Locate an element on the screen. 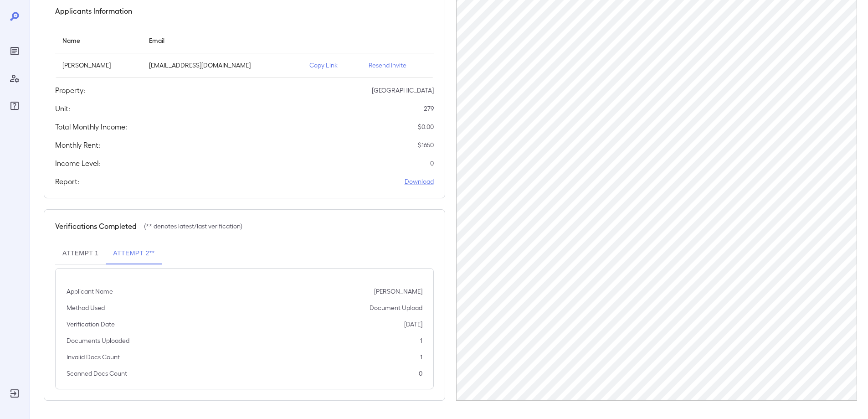 The width and height of the screenshot is (868, 419). a: Download is located at coordinates (420, 181).